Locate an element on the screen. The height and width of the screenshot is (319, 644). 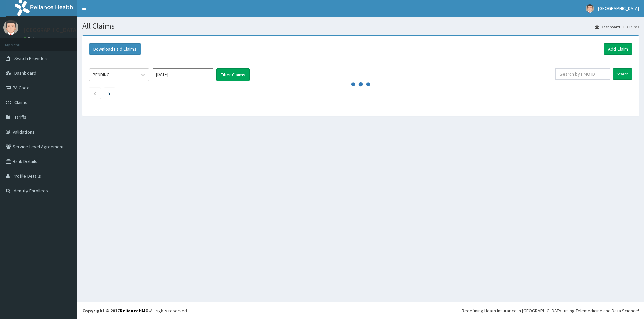
footer: All rights reserved. is located at coordinates (361, 311).